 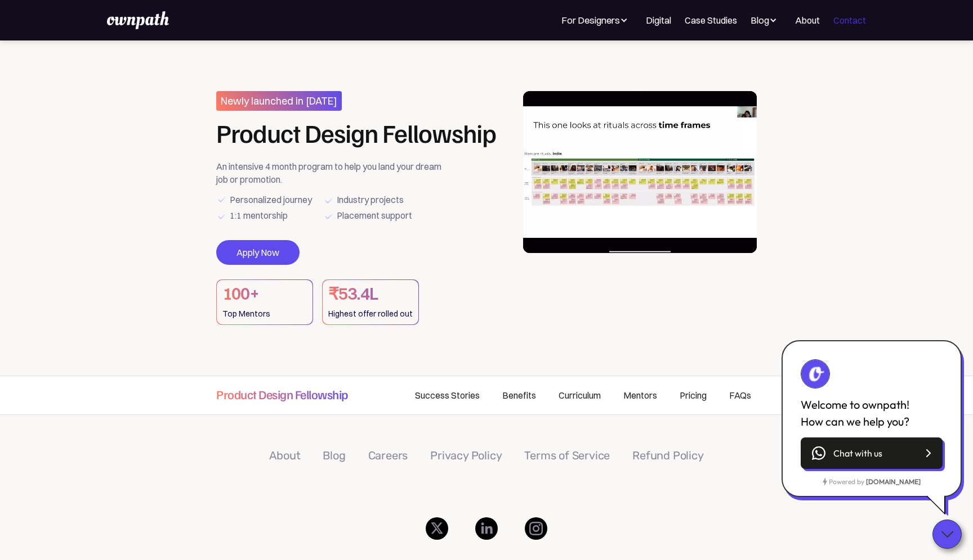 I want to click on a: Refund Policy, so click(x=667, y=456).